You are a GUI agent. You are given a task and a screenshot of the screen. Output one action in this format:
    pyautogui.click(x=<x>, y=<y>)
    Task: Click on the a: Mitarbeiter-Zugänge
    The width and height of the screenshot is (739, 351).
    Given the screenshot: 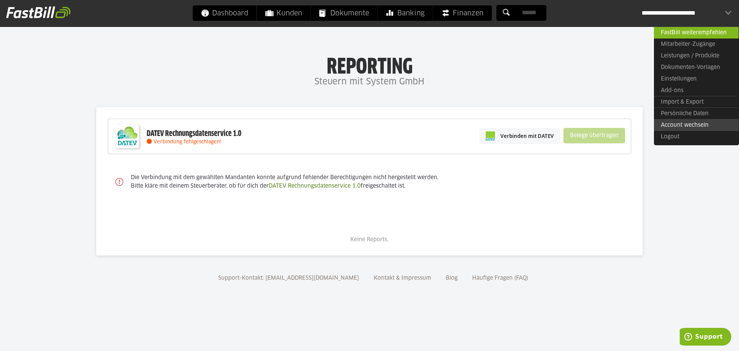 What is the action you would take?
    pyautogui.click(x=696, y=44)
    